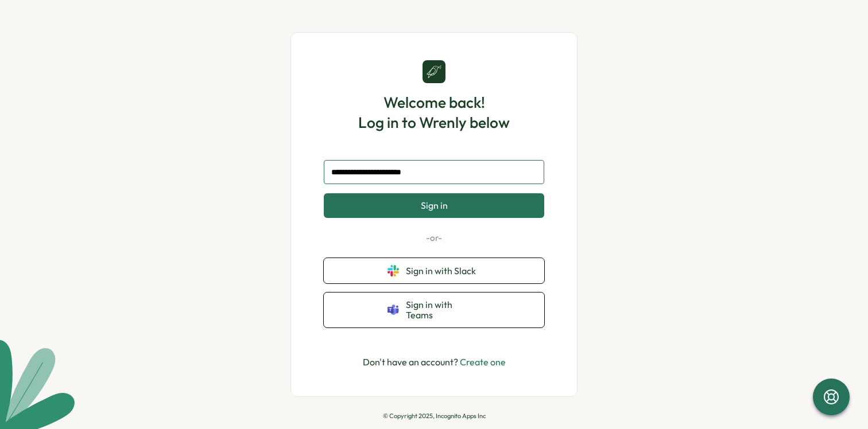 The height and width of the screenshot is (429, 868). I want to click on span: Sign in, so click(434, 206).